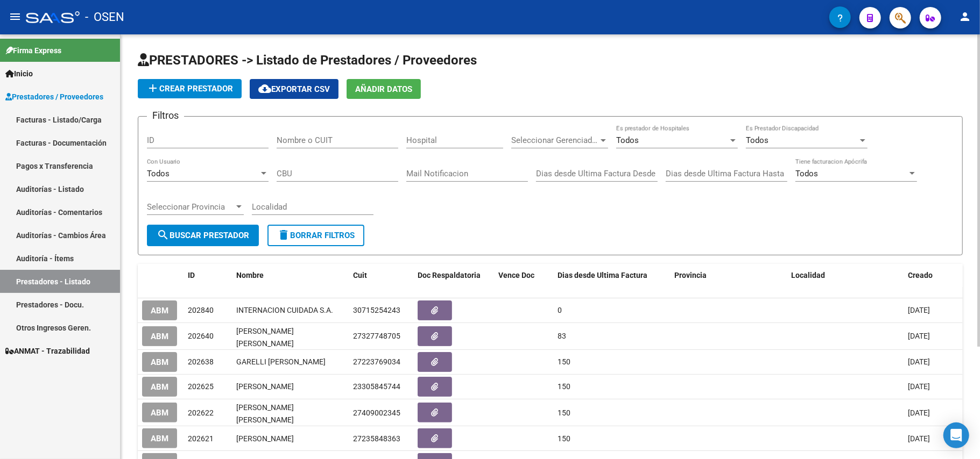  What do you see at coordinates (454, 275) in the screenshot?
I see `datatable-header-cell: Doc Respaldatoria` at bounding box center [454, 275].